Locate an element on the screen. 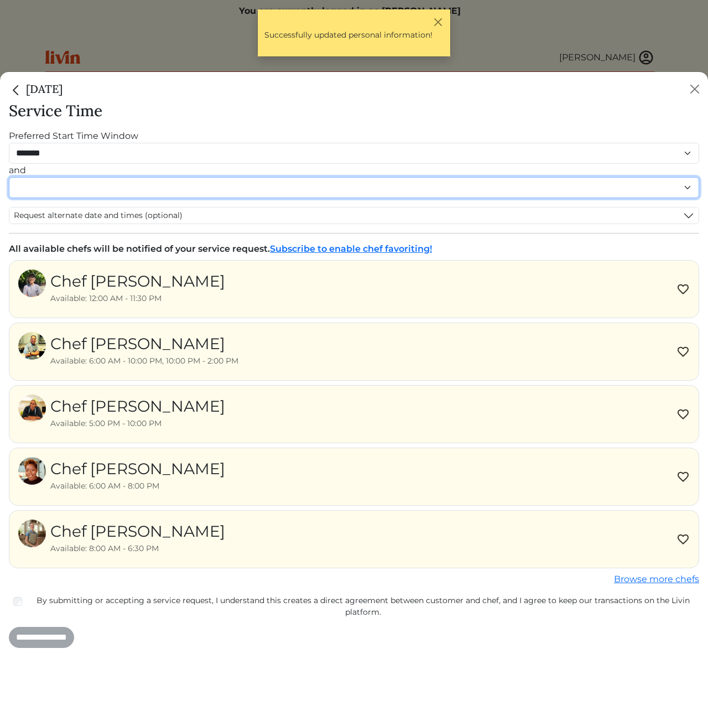 The width and height of the screenshot is (708, 716). a: Browse more chefs is located at coordinates (656, 578).